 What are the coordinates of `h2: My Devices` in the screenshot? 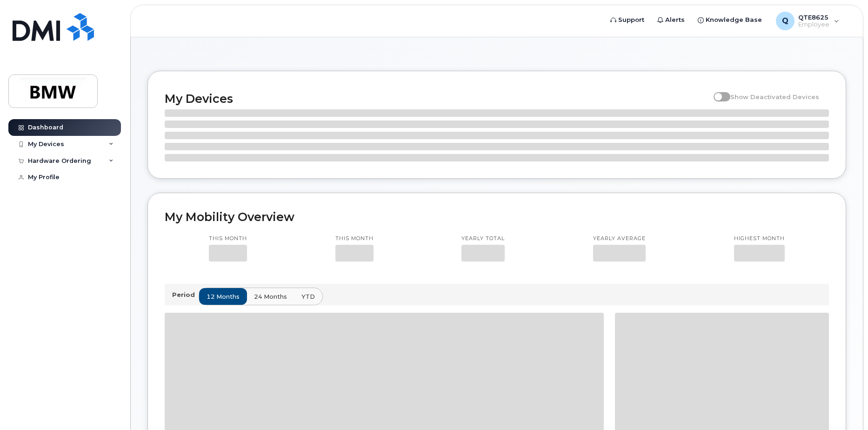 It's located at (437, 99).